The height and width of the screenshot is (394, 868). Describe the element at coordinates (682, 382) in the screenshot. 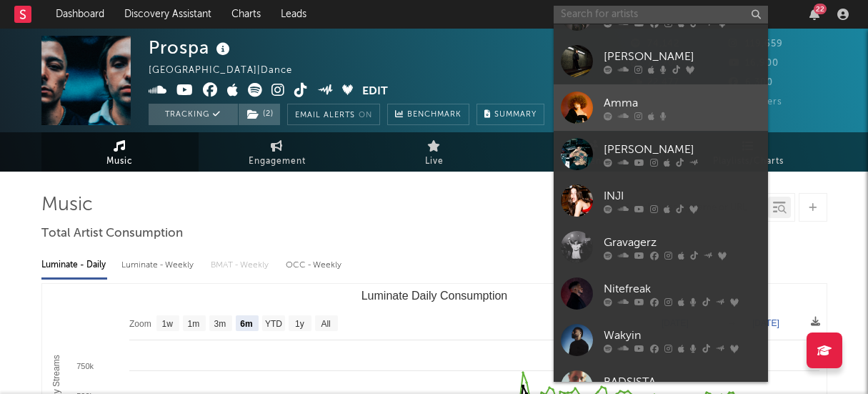

I see `div: BADSISTA` at that location.